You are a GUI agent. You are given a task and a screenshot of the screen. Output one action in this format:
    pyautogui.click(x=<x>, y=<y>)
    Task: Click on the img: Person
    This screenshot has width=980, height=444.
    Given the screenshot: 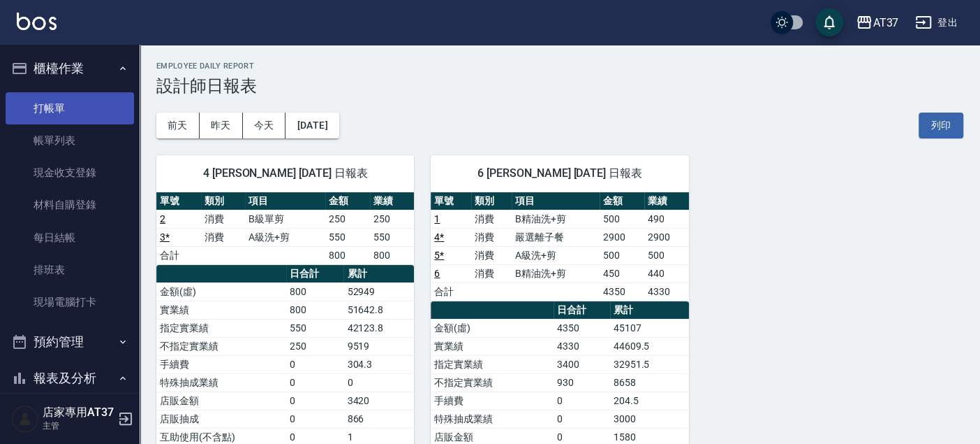 What is the action you would take?
    pyautogui.click(x=25, y=418)
    